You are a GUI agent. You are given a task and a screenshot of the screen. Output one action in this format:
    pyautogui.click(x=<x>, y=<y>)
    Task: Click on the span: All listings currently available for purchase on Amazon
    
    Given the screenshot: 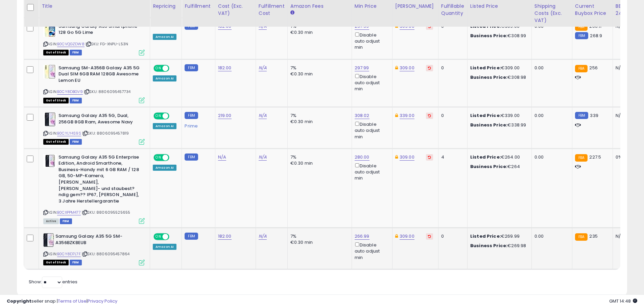 What is the action you would take?
    pyautogui.click(x=51, y=221)
    